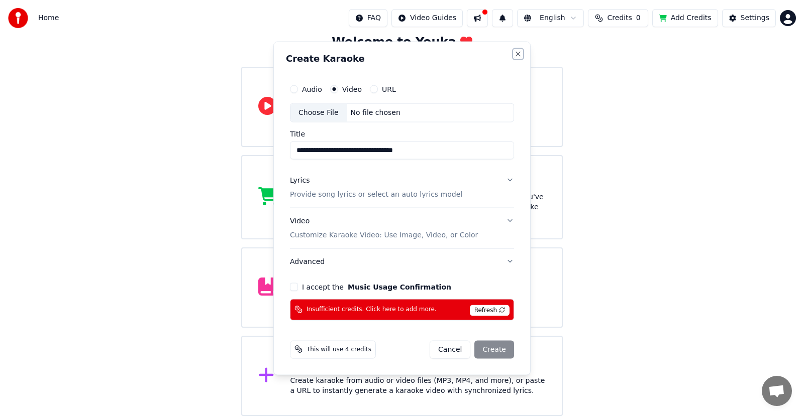  What do you see at coordinates (402, 228) in the screenshot?
I see `button: VideoCustomize Karaoke Video: Use Image, Video, or Color` at bounding box center [402, 228].